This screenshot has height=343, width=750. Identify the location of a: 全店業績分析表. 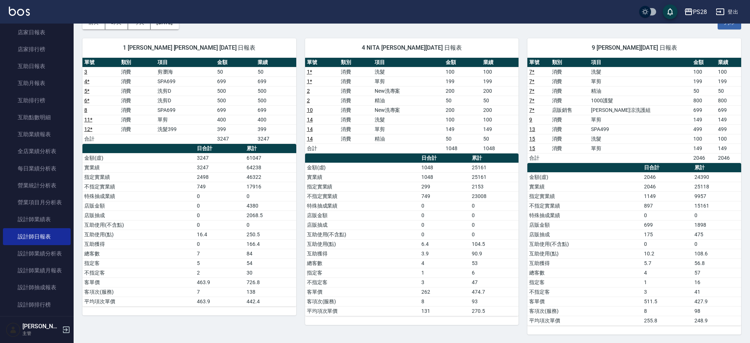
(37, 151).